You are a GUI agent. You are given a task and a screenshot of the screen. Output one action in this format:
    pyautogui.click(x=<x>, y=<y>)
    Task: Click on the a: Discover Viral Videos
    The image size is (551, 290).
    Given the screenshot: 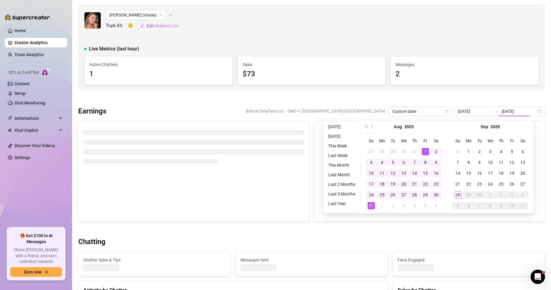 What is the action you would take?
    pyautogui.click(x=35, y=146)
    